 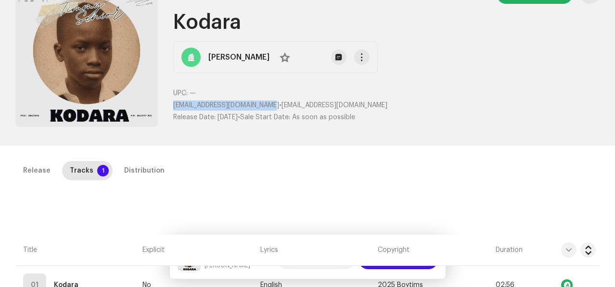 What do you see at coordinates (386, 23) in the screenshot?
I see `h1: Kodara` at bounding box center [386, 23].